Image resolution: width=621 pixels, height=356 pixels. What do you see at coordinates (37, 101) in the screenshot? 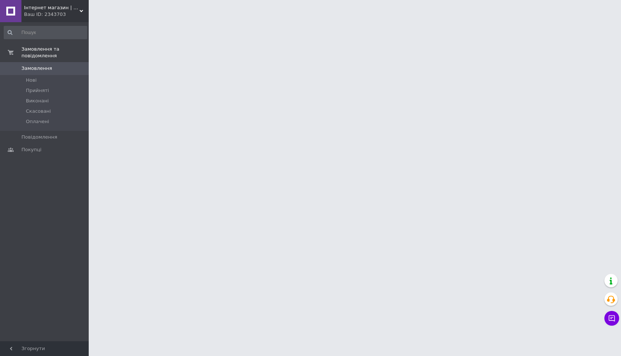
I see `span: Виконані` at bounding box center [37, 101].